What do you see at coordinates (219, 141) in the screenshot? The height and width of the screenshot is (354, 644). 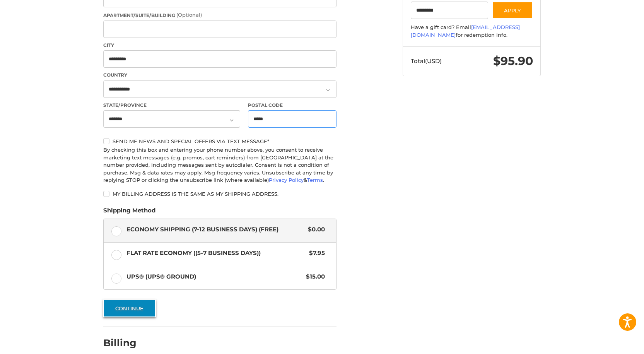 I see `label: Send me news and special offers via text message*` at bounding box center [219, 141].